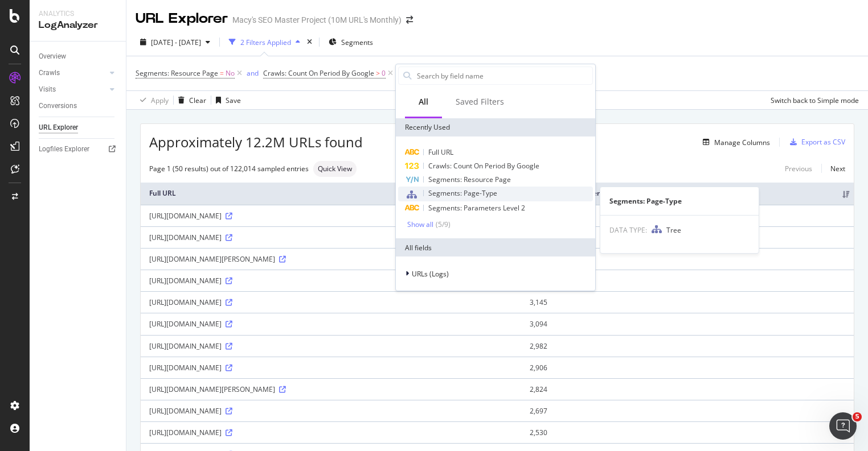 The width and height of the screenshot is (868, 451). What do you see at coordinates (383, 74) in the screenshot?
I see `span: 0` at bounding box center [383, 74].